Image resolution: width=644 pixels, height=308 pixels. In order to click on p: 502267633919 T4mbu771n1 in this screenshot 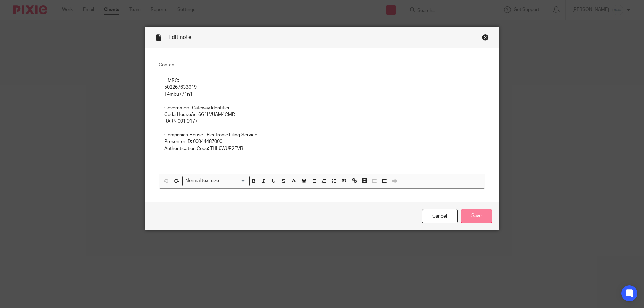, I will do `click(322, 91)`.